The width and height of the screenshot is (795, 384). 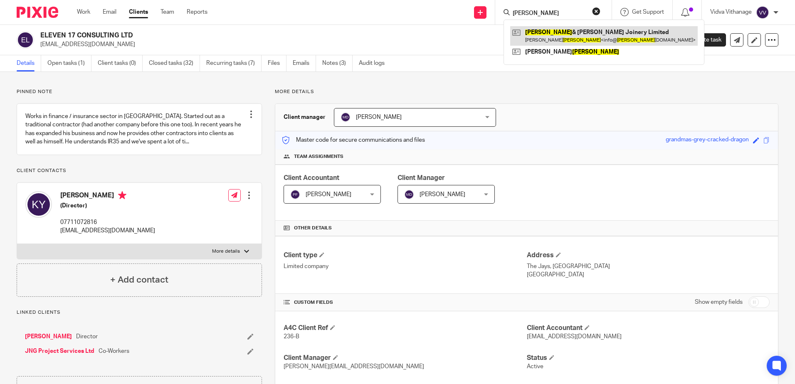 I want to click on span: Team assignments, so click(x=319, y=157).